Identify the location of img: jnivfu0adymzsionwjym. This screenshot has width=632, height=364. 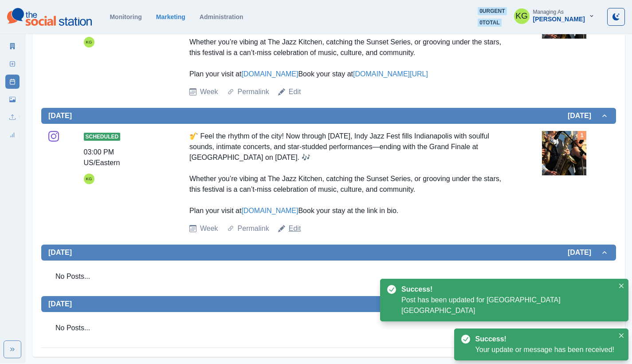
(565, 153).